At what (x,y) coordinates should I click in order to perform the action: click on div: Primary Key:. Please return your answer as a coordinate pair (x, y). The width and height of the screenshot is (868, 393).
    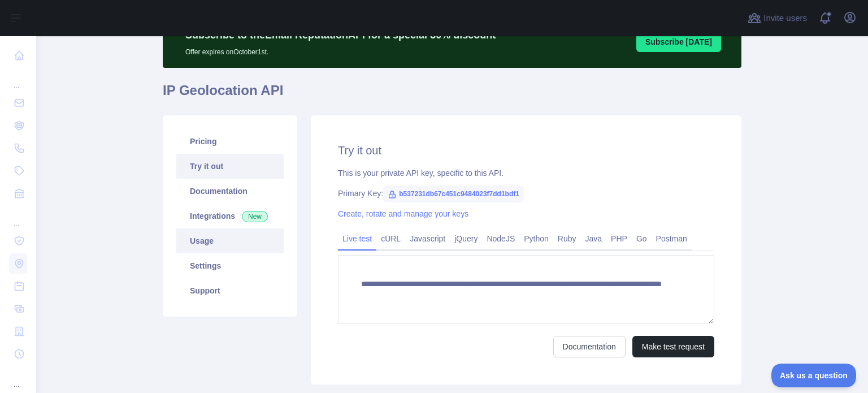
    Looking at the image, I should click on (526, 194).